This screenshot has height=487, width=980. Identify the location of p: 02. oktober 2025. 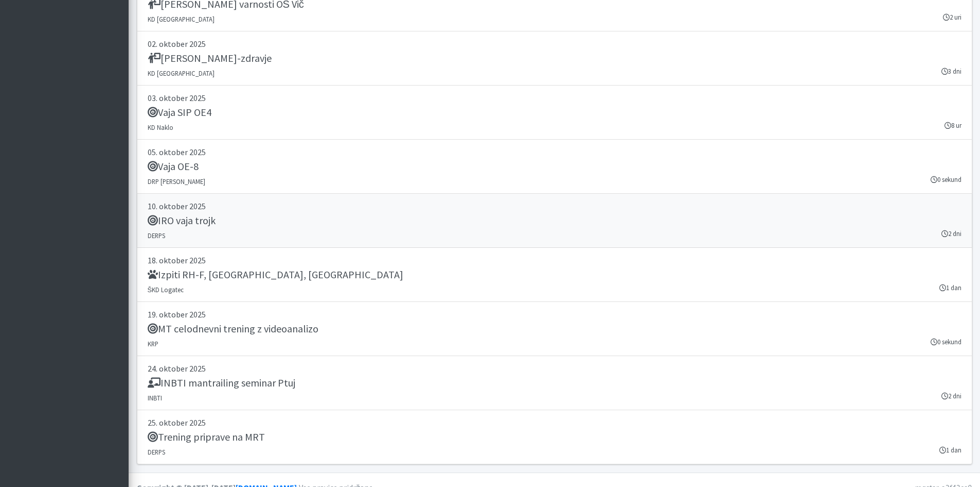
(555, 44).